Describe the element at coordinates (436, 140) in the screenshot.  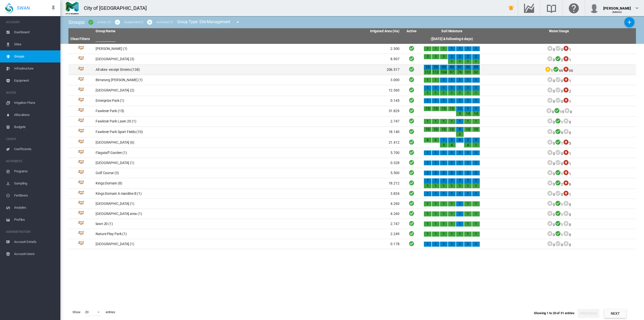
I see `div: 6` at that location.